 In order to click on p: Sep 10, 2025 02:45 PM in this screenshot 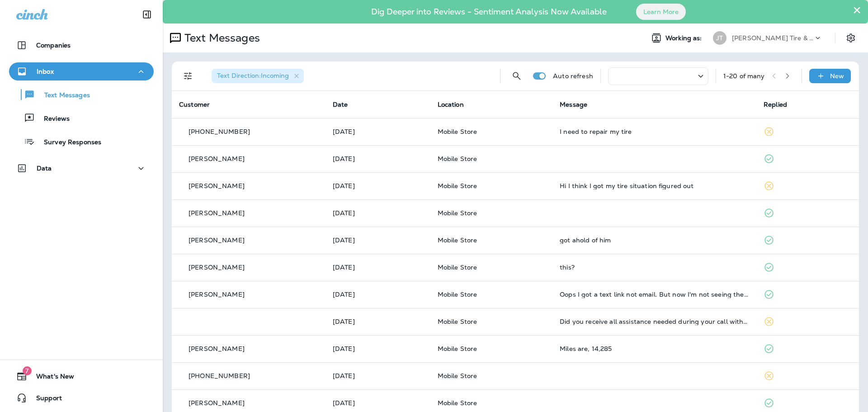, I will do `click(378, 321)`.